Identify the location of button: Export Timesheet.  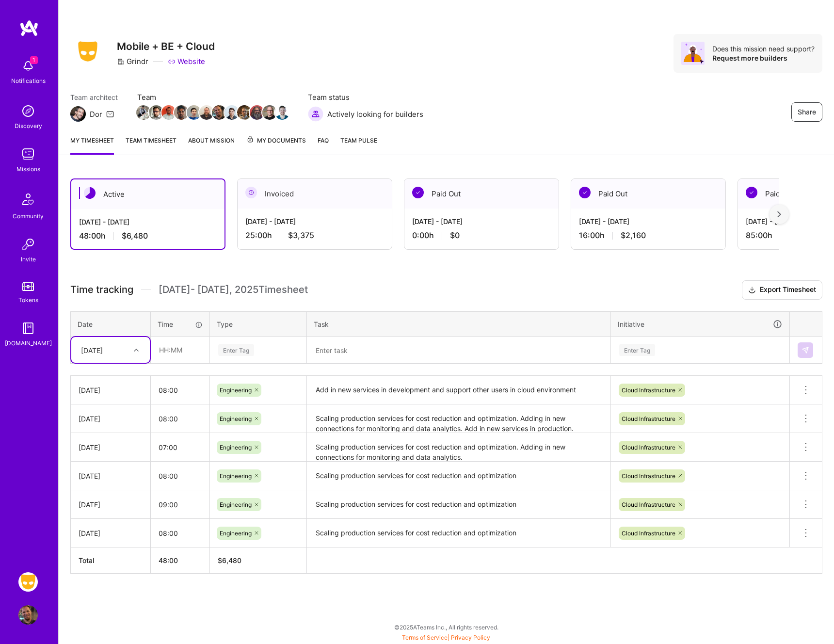
(783, 290).